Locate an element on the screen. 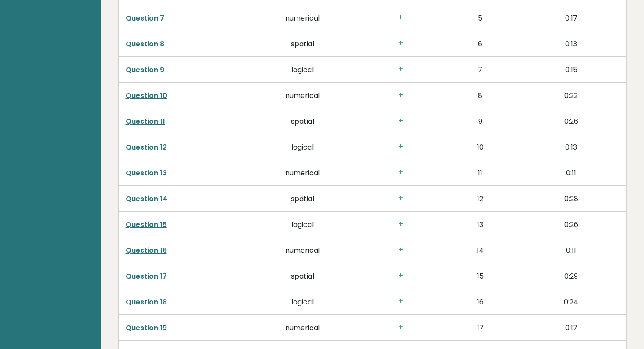 This screenshot has width=644, height=349. a: Question 13 is located at coordinates (146, 173).